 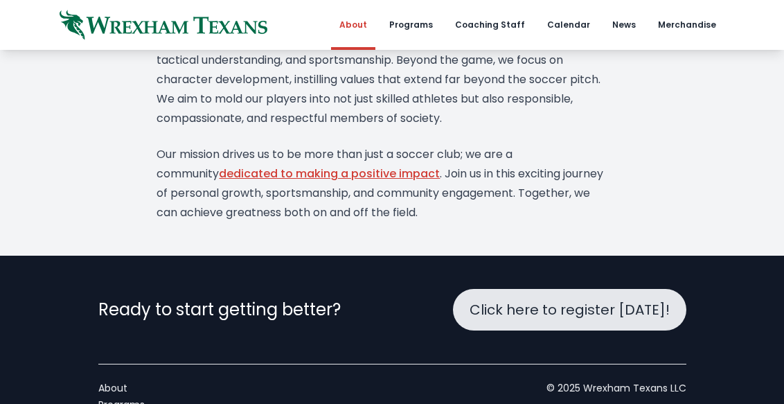 What do you see at coordinates (382, 70) in the screenshot?
I see `p: On the field, we strive to provide a safe and nurturing environment where players can reach their...` at bounding box center [382, 70].